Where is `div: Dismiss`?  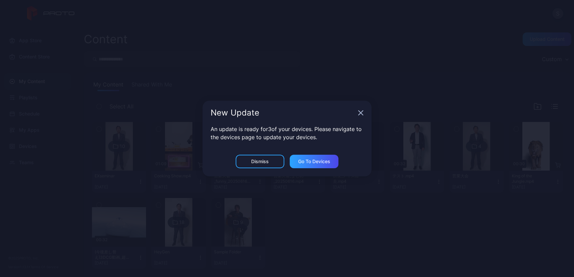
div: Dismiss is located at coordinates (260, 162).